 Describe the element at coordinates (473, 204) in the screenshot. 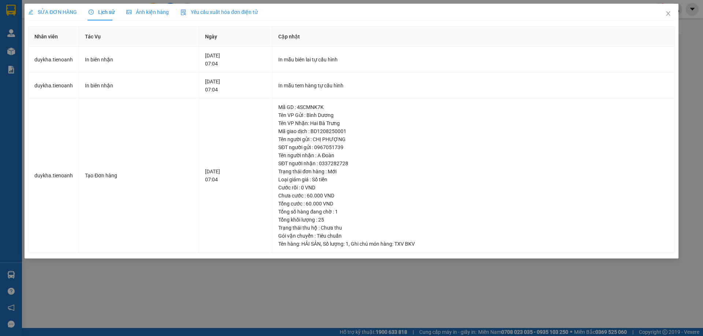

I see `div: Tổng cước : 60.000 VND` at that location.